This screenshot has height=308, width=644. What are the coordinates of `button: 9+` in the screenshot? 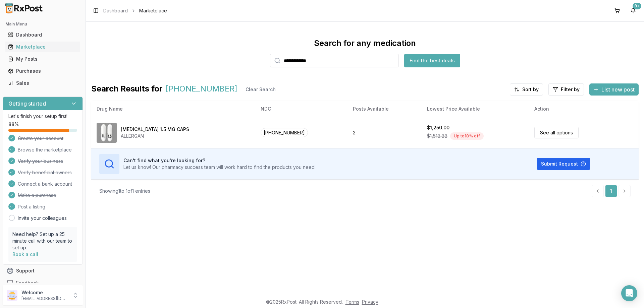 It's located at (633, 10).